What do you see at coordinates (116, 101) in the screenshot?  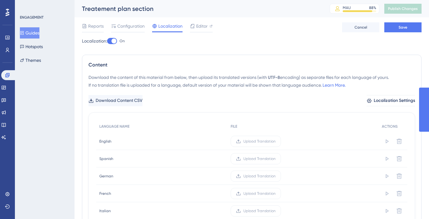 I see `button: Download Content CSV` at bounding box center [116, 101].